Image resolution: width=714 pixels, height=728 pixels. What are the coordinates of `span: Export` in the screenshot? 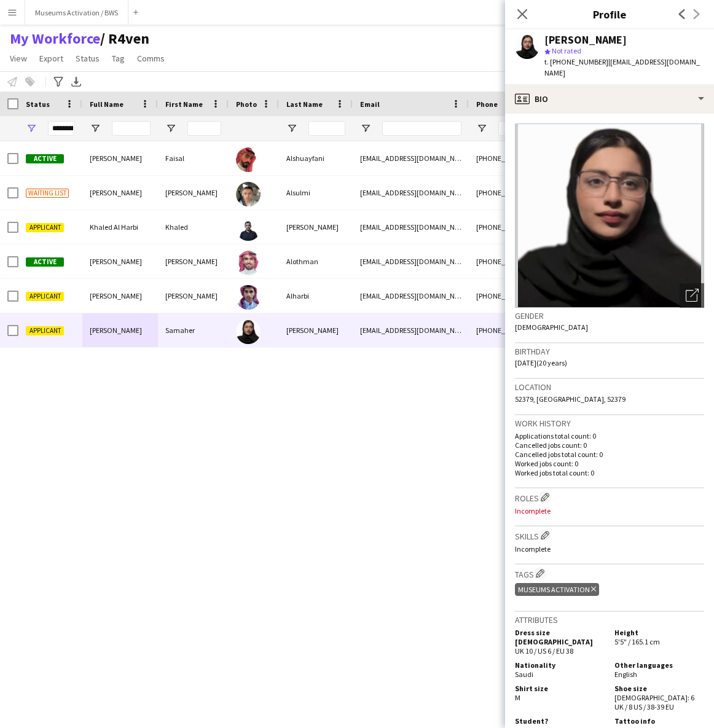 It's located at (51, 58).